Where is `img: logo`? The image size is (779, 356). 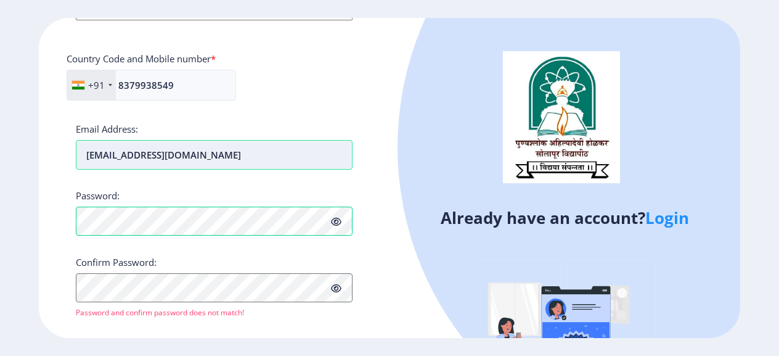
img: logo is located at coordinates (562, 117).